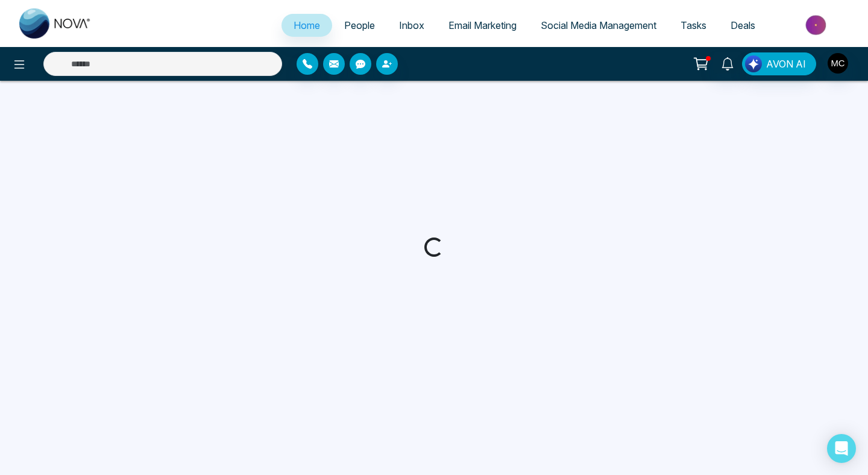 The height and width of the screenshot is (475, 868). Describe the element at coordinates (842, 449) in the screenshot. I see `div: Open Intercom Messenger` at that location.